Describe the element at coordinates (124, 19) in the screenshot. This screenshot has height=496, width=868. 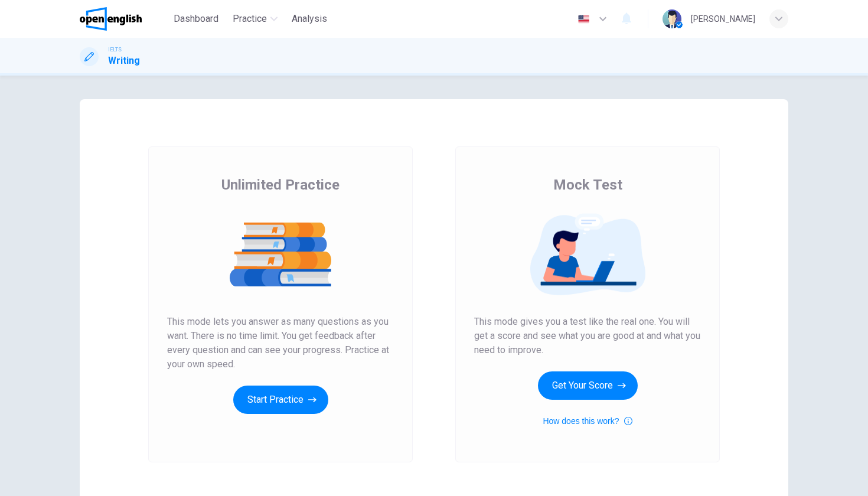
I see `a: OpenEnglish logo` at that location.